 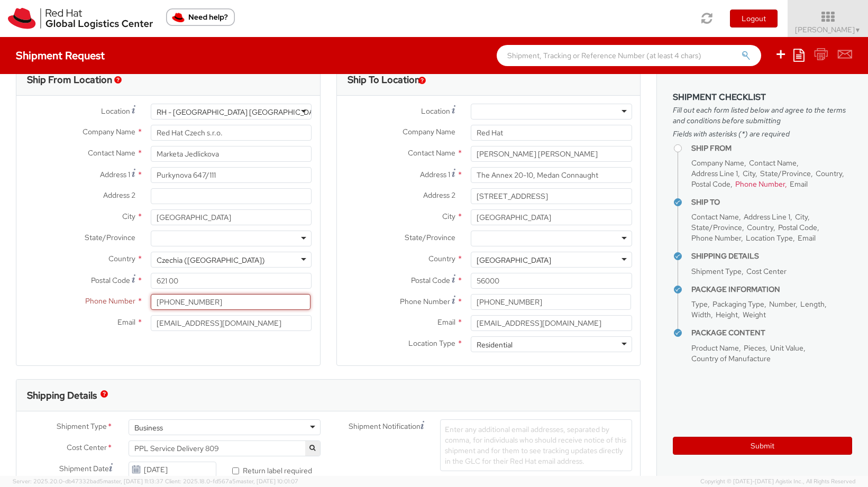 What do you see at coordinates (701, 315) in the screenshot?
I see `span: Width` at bounding box center [701, 315].